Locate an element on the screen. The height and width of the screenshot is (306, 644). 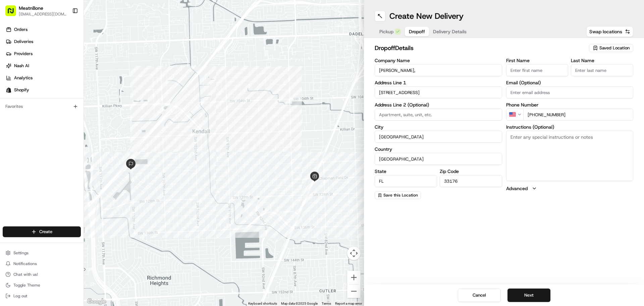
button: Log out is located at coordinates (41, 296).